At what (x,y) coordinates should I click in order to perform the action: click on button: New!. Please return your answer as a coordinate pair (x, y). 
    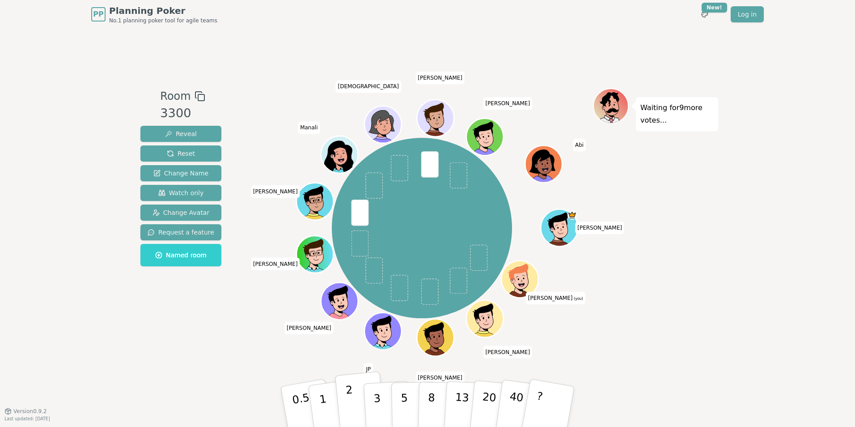
    Looking at the image, I should click on (705, 14).